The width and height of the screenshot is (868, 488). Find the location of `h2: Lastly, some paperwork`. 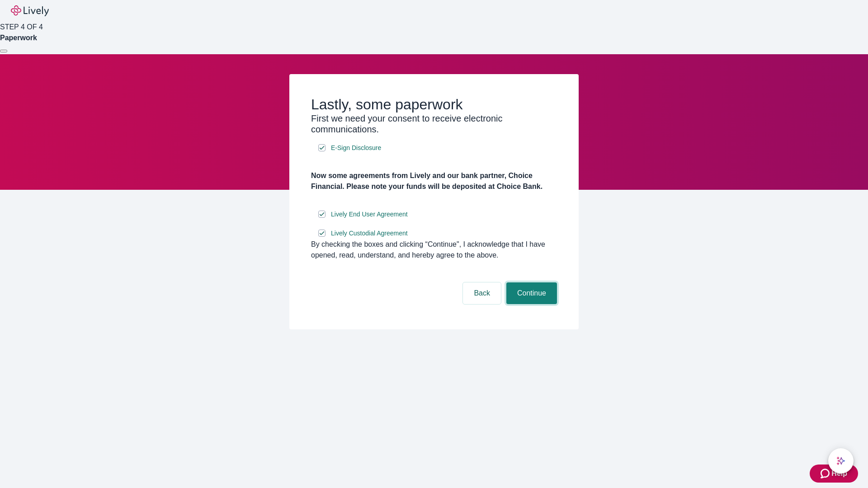

h2: Lastly, some paperwork is located at coordinates (434, 104).